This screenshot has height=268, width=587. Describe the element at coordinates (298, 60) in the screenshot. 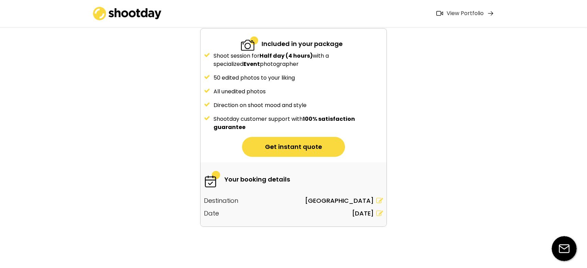

I see `div: Shoot session for with a specialized photographer` at that location.